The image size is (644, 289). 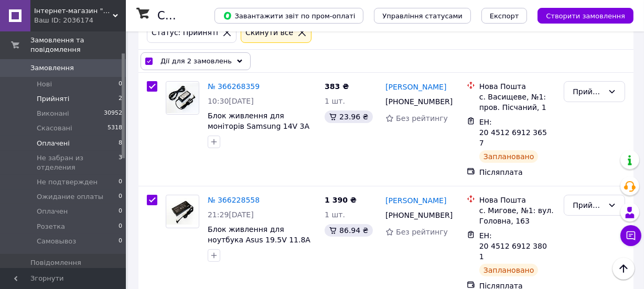 I want to click on span: Блок живлення для ноутбука Asus 19.5V 11.8A (5.5*2.5) 230W (ADP-230GB B) + мережевий кабель, so click(x=260, y=245).